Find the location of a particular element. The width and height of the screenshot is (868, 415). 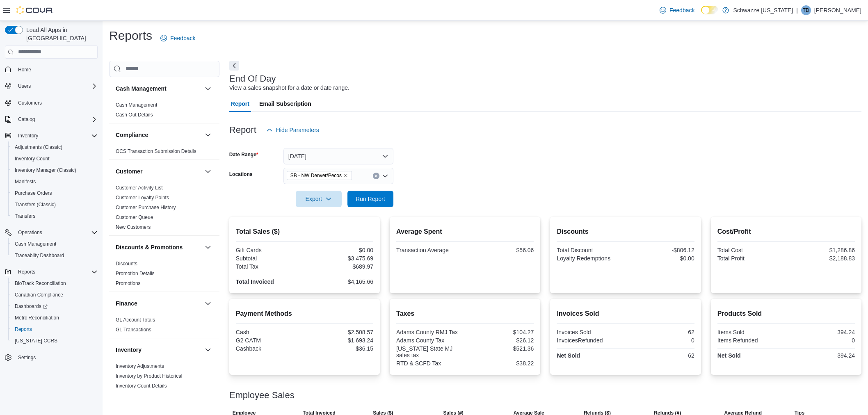

span: Hide Parameters is located at coordinates (298, 130).